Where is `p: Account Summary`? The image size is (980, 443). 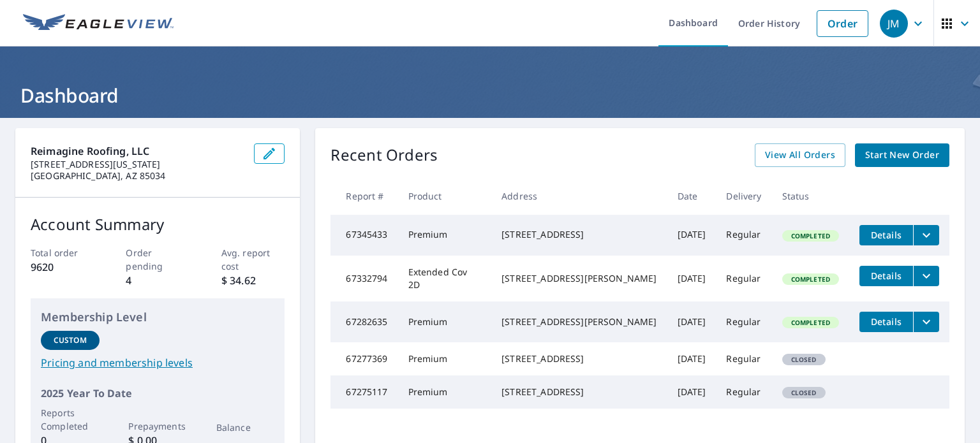
p: Account Summary is located at coordinates (158, 224).